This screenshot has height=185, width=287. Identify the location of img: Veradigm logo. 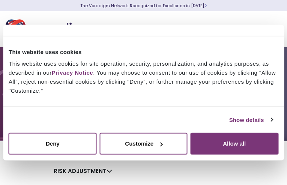
(51, 29).